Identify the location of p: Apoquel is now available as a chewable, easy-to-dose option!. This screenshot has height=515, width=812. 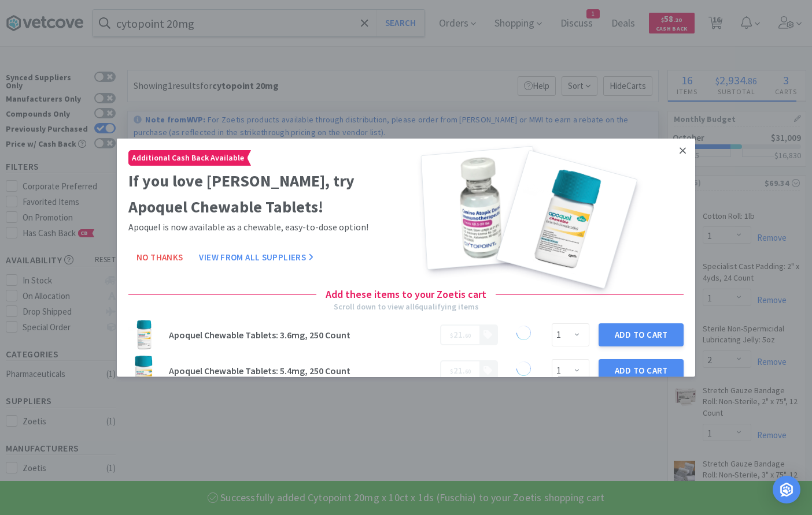
(265, 227).